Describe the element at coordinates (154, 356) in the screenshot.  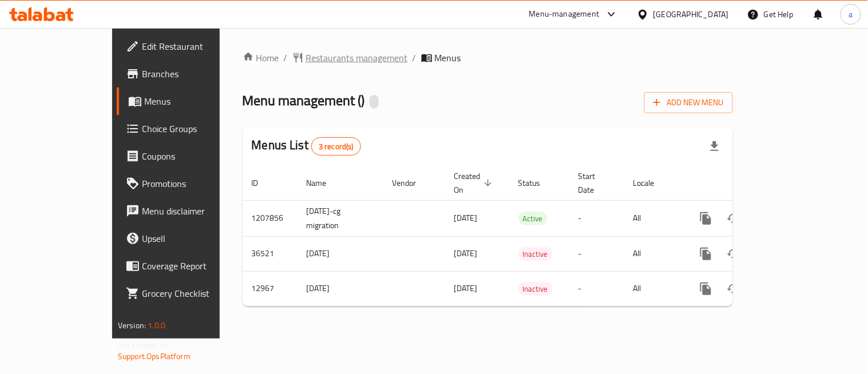
I see `a: Support.OpsPlatform` at that location.